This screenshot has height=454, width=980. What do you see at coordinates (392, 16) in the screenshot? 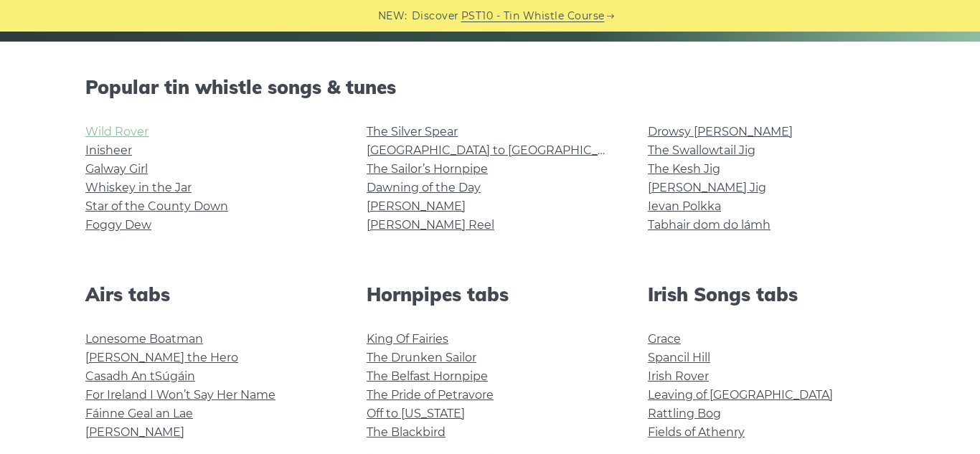
I see `span: NEW:` at bounding box center [392, 16].